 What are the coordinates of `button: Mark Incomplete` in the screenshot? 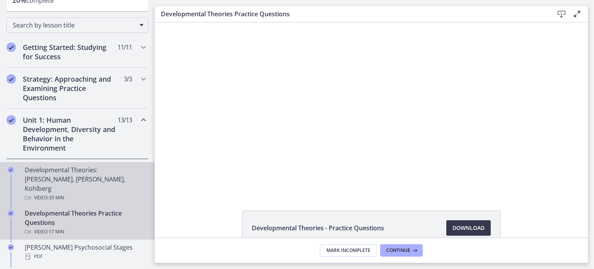 It's located at (349, 250).